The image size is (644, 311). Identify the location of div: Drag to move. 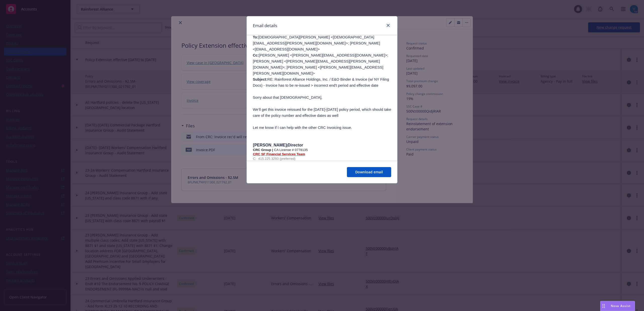
(604, 306).